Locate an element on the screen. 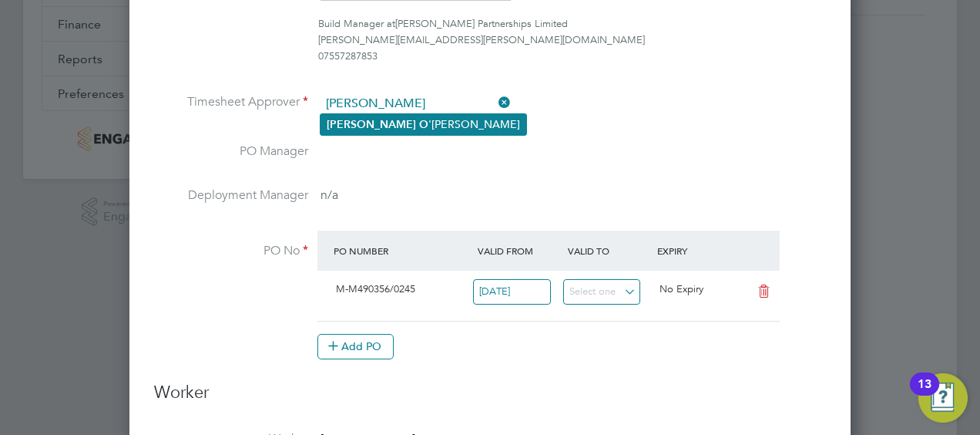 The width and height of the screenshot is (980, 435). button: Open Resource Center, 13 new notifications is located at coordinates (943, 398).